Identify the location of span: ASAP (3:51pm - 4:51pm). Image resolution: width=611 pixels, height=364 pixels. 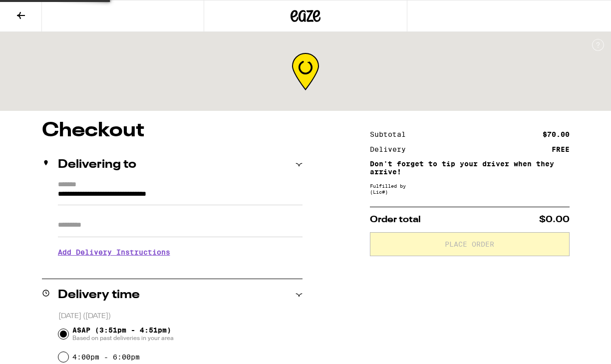
(123, 334).